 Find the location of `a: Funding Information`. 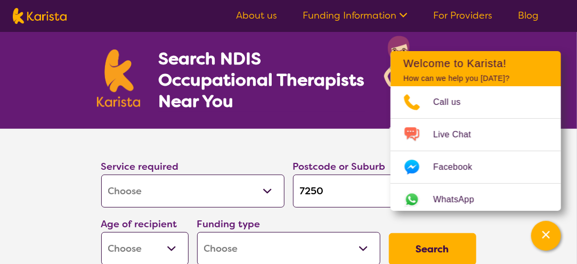

a: Funding Information is located at coordinates (355, 15).